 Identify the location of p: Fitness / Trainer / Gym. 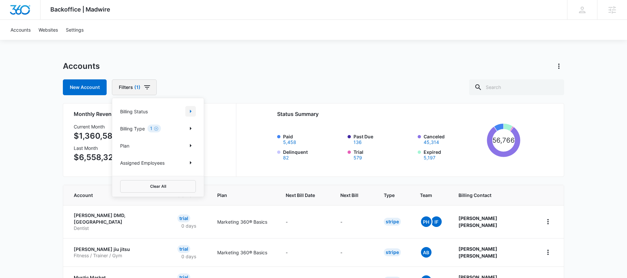
(117, 255).